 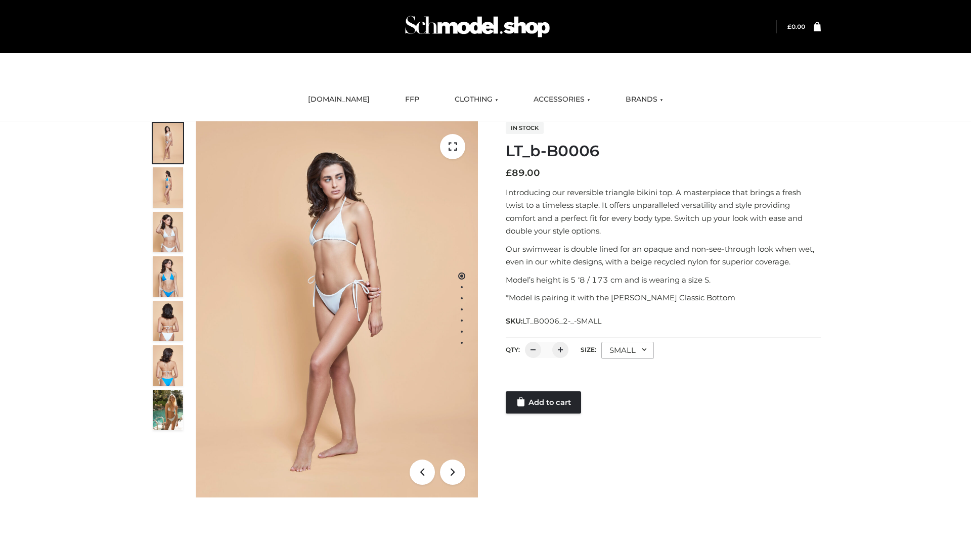 I want to click on label: Size:, so click(x=588, y=350).